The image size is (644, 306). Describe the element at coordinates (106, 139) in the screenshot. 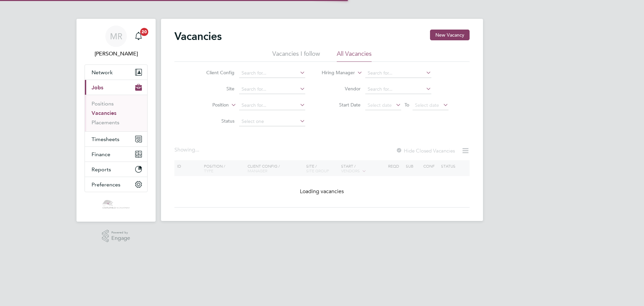

I see `span: Timesheets` at that location.